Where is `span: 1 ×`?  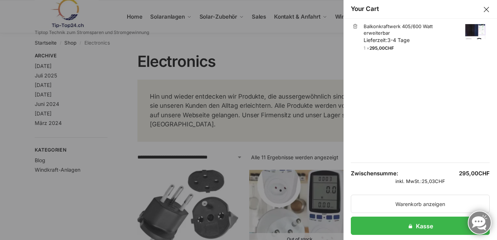 span: 1 × is located at coordinates (424, 48).